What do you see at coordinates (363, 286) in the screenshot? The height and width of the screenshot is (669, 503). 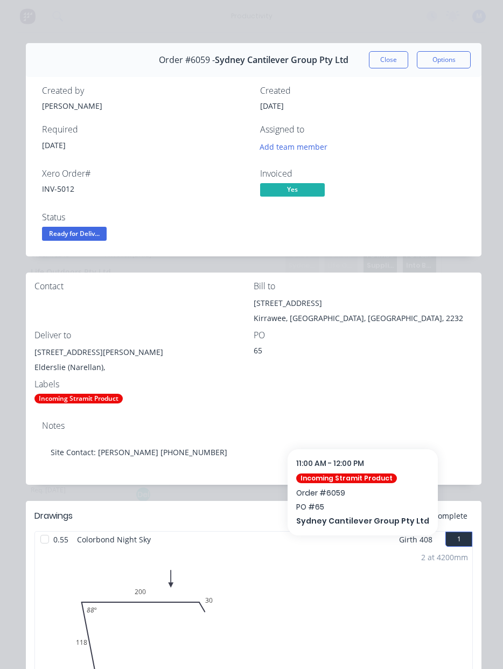 I see `div: Bill to` at bounding box center [363, 286].